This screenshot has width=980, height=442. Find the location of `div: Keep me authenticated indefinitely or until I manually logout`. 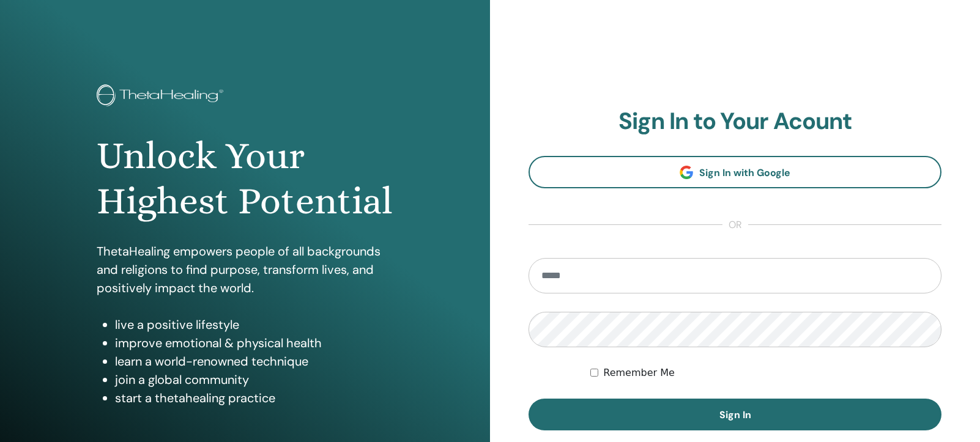

div: Keep me authenticated indefinitely or until I manually logout is located at coordinates (766, 373).